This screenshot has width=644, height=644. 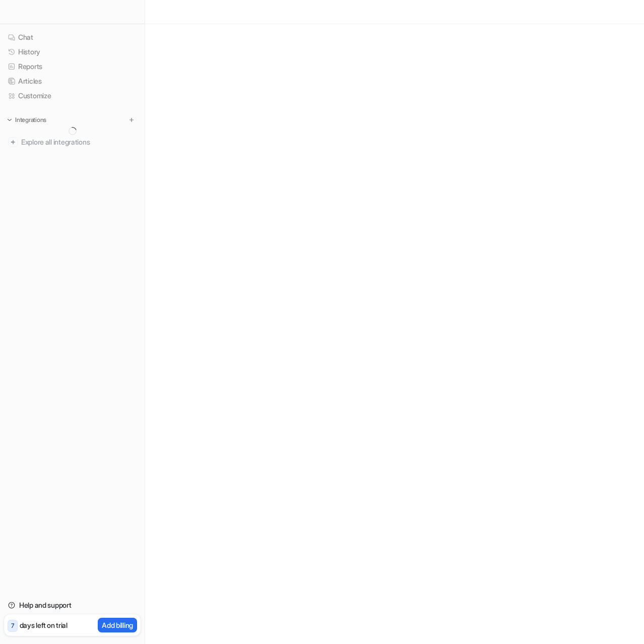 What do you see at coordinates (30, 120) in the screenshot?
I see `p: Integrations` at bounding box center [30, 120].